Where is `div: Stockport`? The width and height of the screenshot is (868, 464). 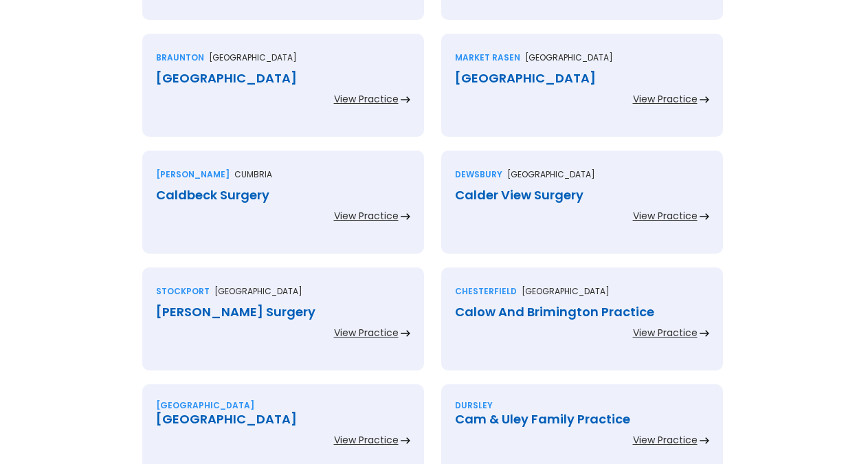 div: Stockport is located at coordinates (183, 292).